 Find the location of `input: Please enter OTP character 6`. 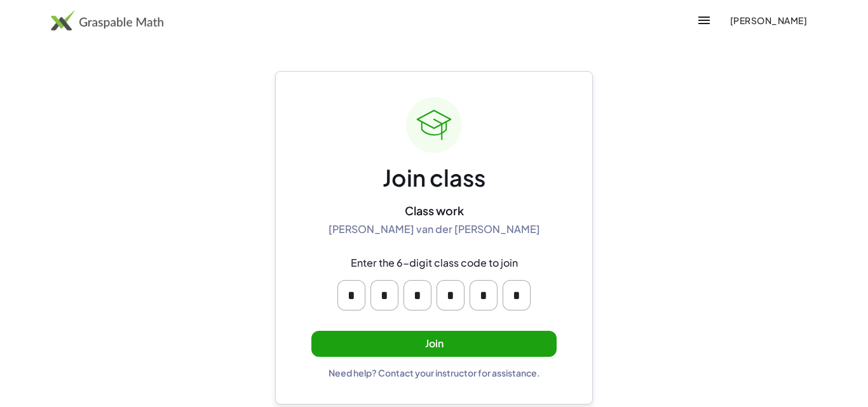

input: Please enter OTP character 6 is located at coordinates (516, 295).